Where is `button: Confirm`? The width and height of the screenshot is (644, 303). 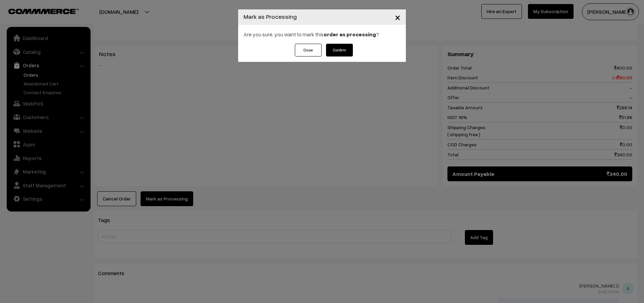
button: Confirm is located at coordinates (340, 50).